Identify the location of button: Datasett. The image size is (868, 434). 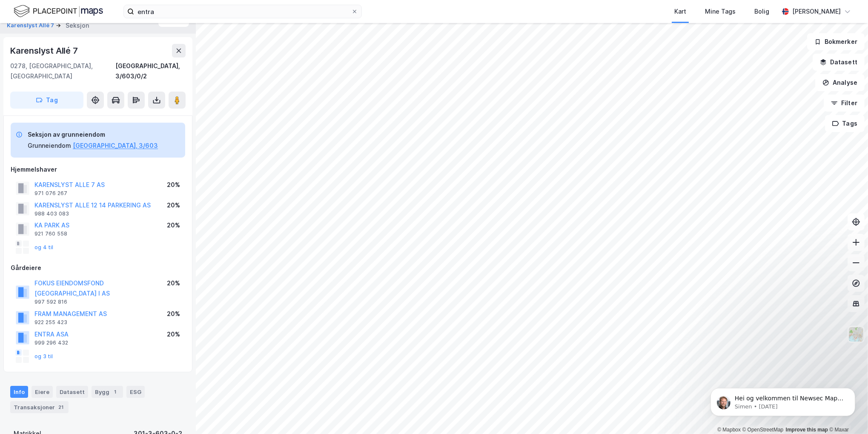
(839, 62).